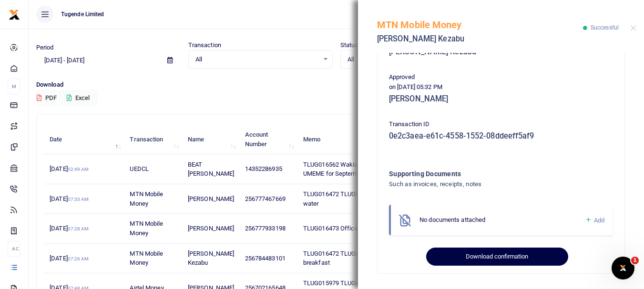 This screenshot has width=644, height=289. What do you see at coordinates (497, 257) in the screenshot?
I see `button: Download confirmation` at bounding box center [497, 257].